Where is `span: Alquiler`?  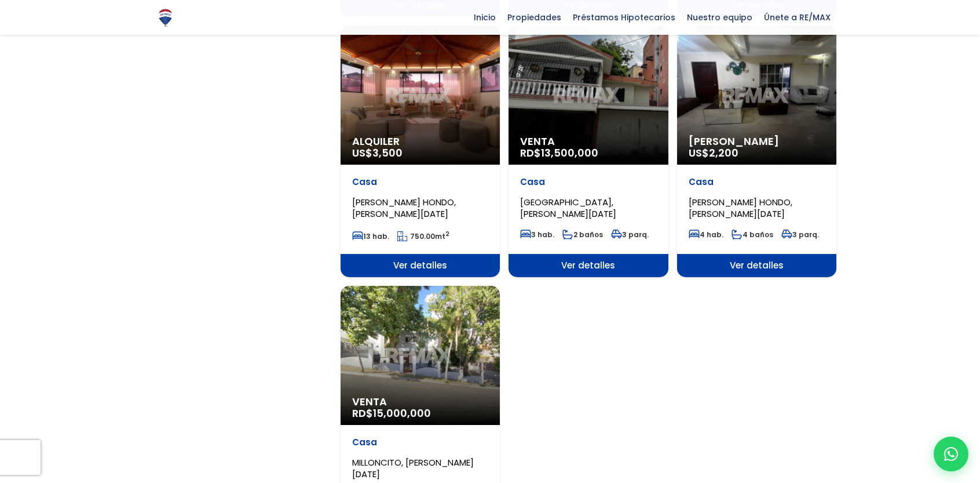
span: Alquiler is located at coordinates (420, 141).